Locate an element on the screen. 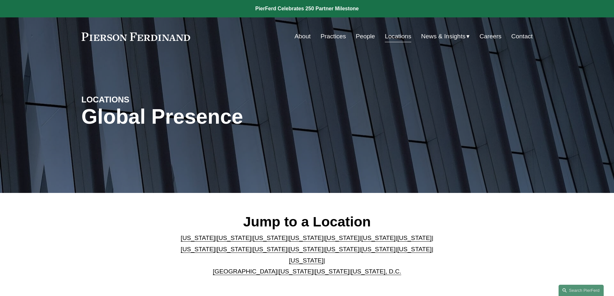 The height and width of the screenshot is (296, 614). a: People is located at coordinates (365, 36).